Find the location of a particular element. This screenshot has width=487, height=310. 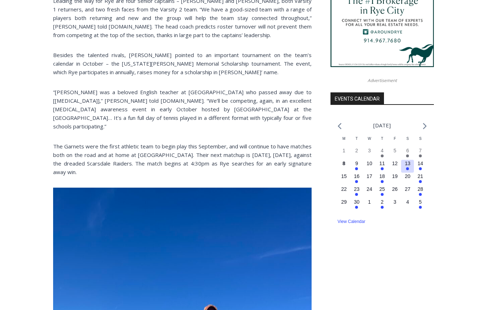

button: 2 is located at coordinates (357, 153).